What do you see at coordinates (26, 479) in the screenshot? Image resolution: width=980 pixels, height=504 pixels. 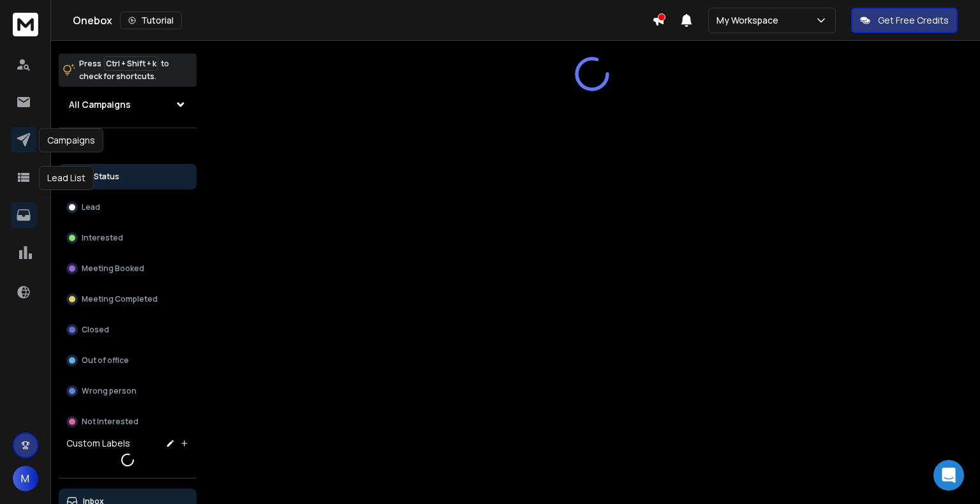 I see `button: M` at bounding box center [26, 479].